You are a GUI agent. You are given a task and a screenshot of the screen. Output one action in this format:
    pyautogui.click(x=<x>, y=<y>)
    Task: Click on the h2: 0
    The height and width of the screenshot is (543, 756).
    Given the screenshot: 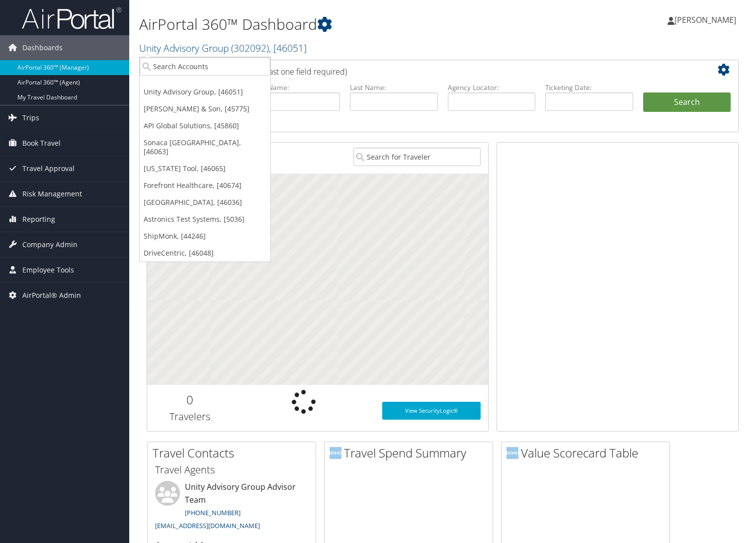 What is the action you would take?
    pyautogui.click(x=190, y=400)
    